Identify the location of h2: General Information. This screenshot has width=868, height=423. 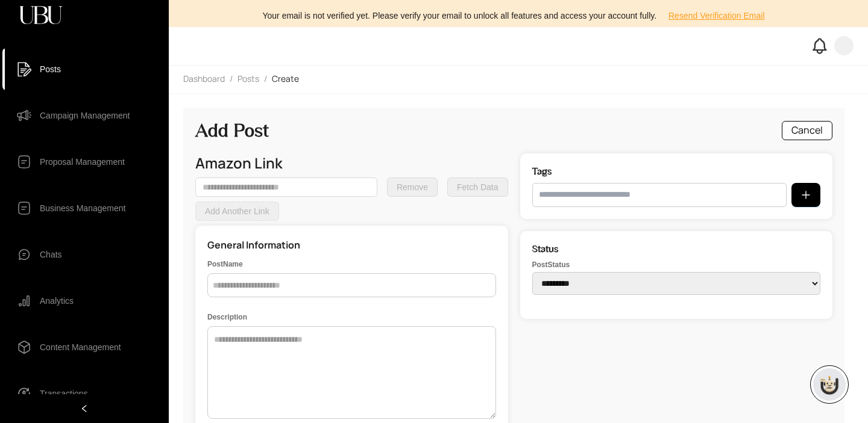
(352, 245).